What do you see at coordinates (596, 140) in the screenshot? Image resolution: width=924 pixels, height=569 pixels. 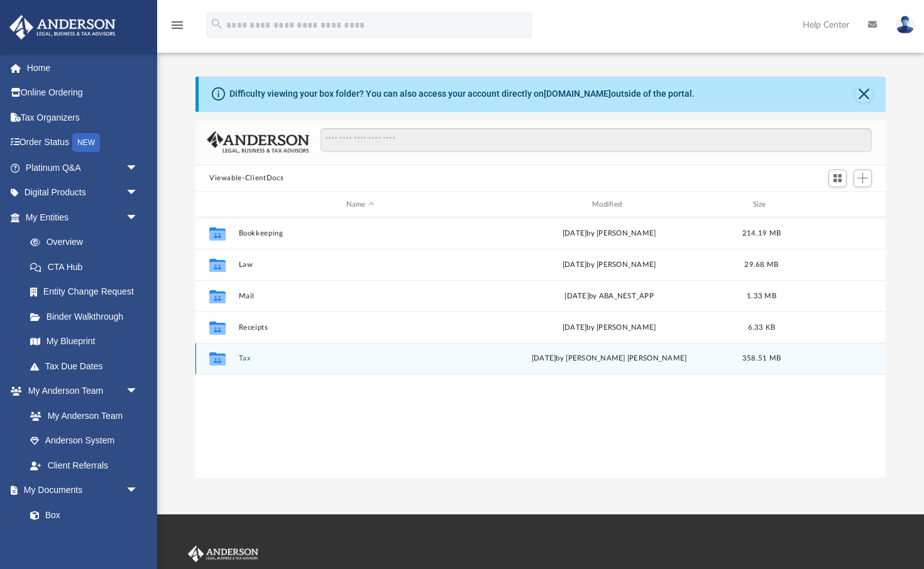 I see `input: Search files and folders` at bounding box center [596, 140].